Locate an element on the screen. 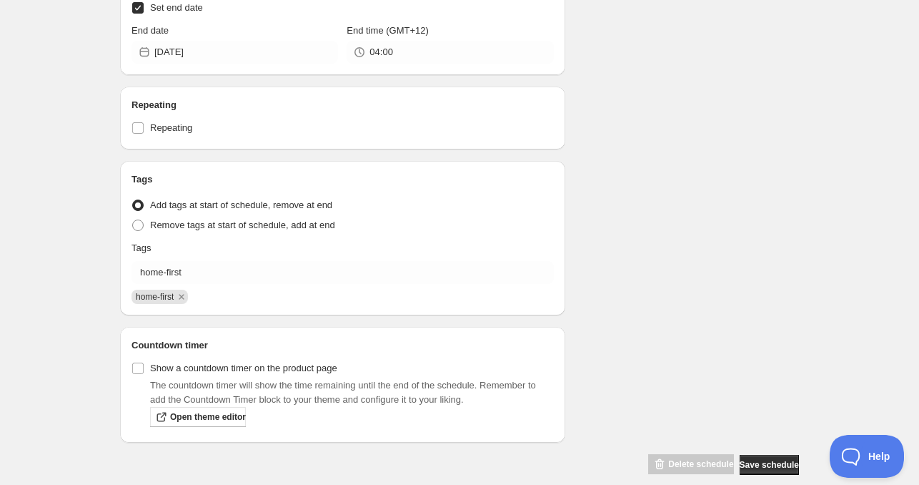 Image resolution: width=919 pixels, height=485 pixels. h2: Tags is located at coordinates (342, 179).